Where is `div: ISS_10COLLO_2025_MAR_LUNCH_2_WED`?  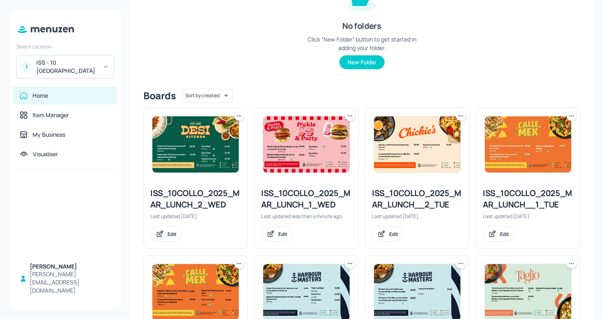
div: ISS_10COLLO_2025_MAR_LUNCH_2_WED is located at coordinates (196, 199).